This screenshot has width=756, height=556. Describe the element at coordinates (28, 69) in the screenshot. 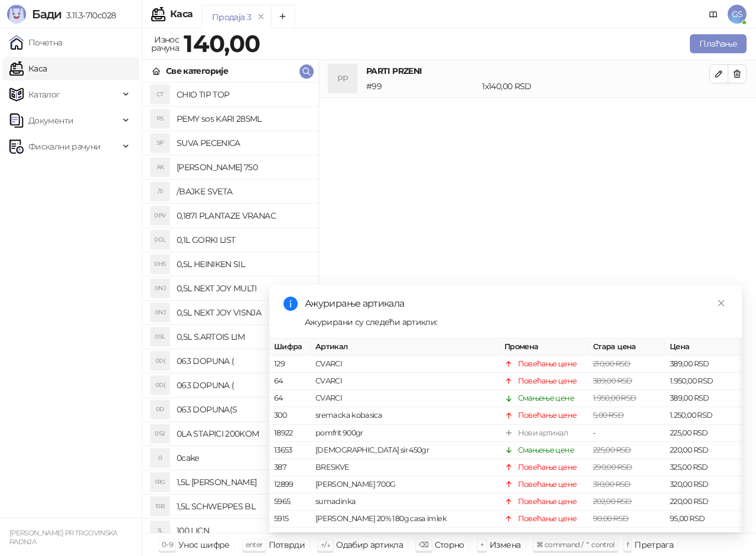

I see `a: Каса` at that location.